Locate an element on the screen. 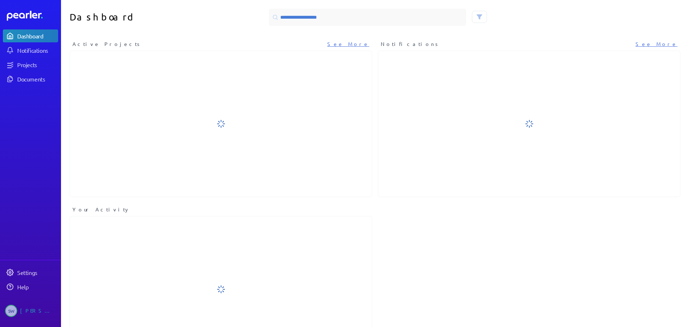  span: Steve Whittington is located at coordinates (11, 311).